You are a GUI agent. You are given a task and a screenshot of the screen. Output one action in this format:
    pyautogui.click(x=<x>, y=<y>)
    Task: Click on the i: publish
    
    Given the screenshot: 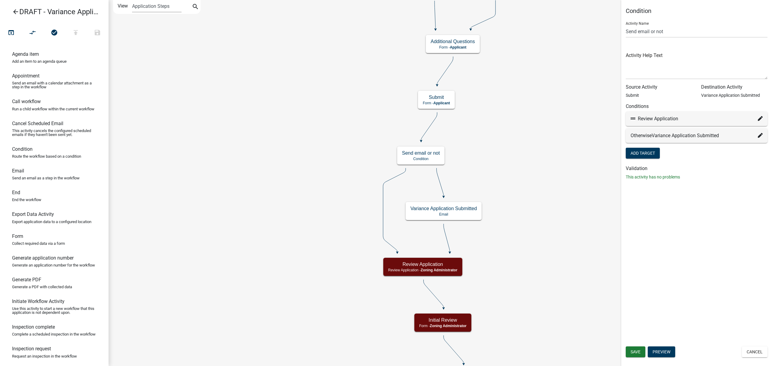 What is the action you would take?
    pyautogui.click(x=76, y=33)
    